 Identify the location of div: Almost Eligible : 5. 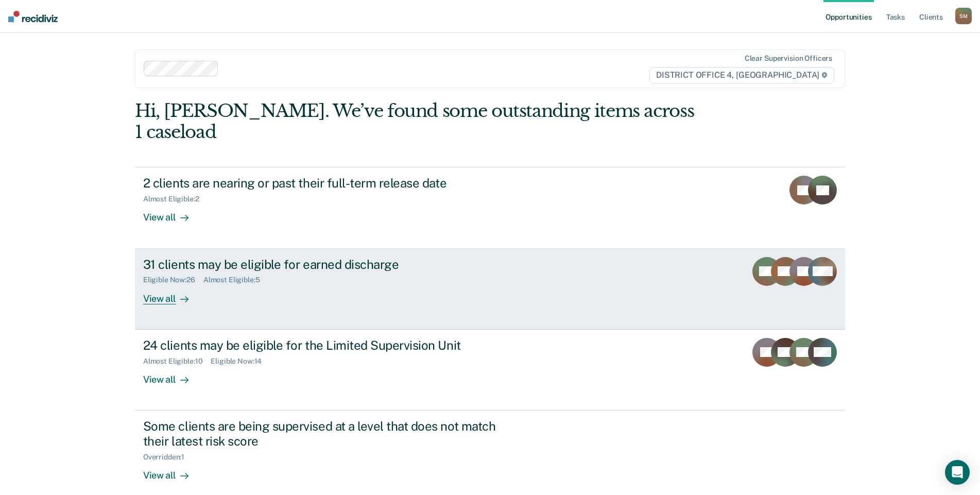
(235, 279).